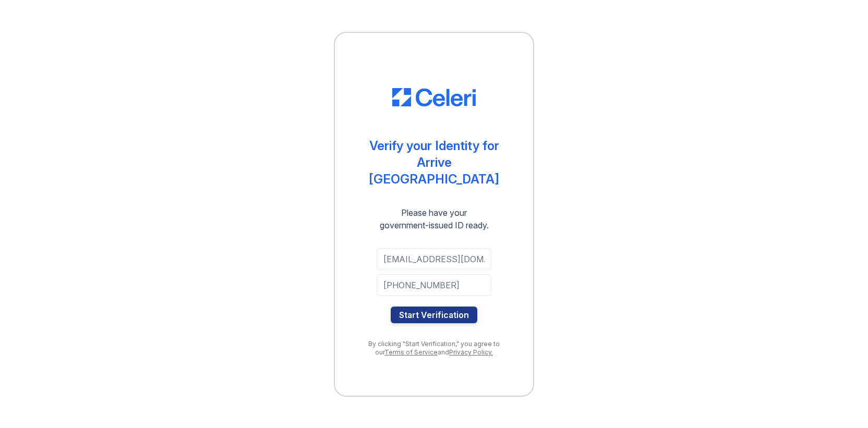  I want to click on button: Start Verification, so click(434, 315).